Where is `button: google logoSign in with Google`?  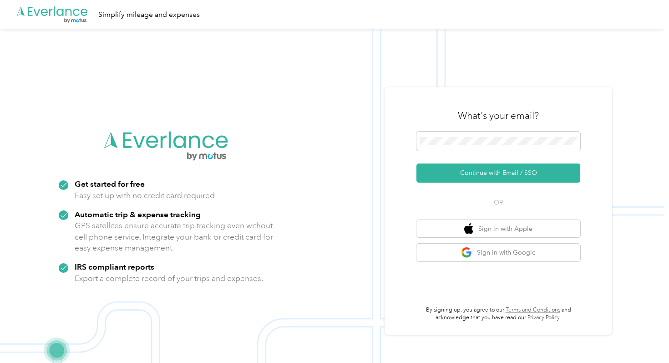 button: google logoSign in with Google is located at coordinates (498, 252).